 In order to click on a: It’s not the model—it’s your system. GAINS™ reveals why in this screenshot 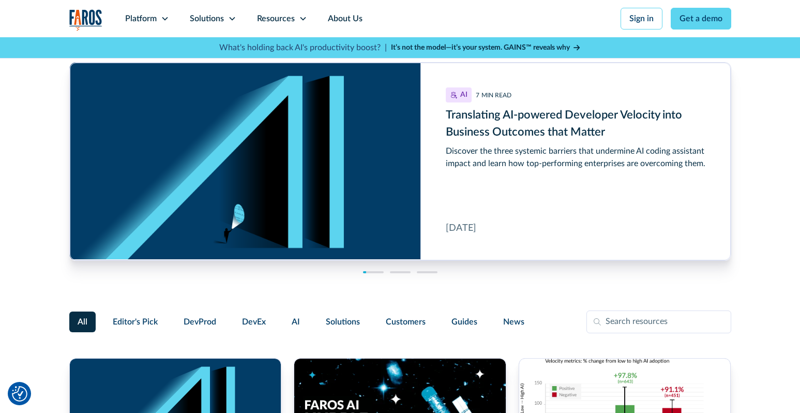, I will do `click(486, 48)`.